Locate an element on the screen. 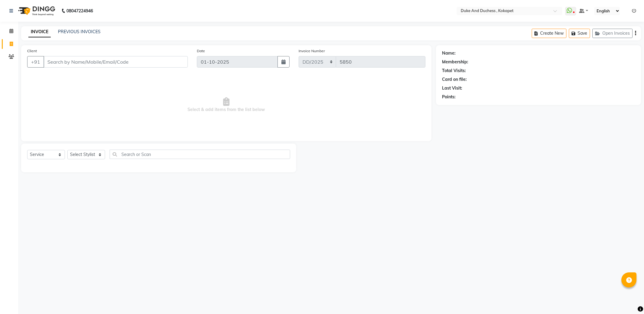  div: Membership: is located at coordinates (455, 62).